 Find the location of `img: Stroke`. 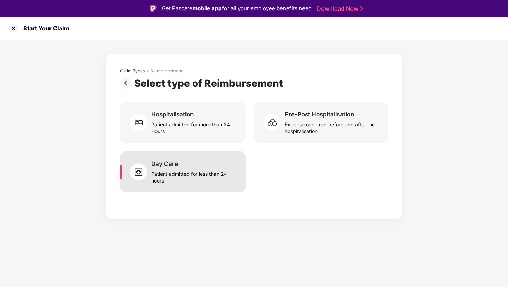

img: Stroke is located at coordinates (361, 8).